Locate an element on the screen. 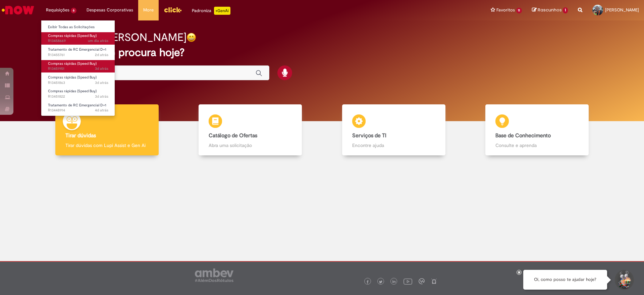 This screenshot has height=295, width=644. div: Oi, como posso te ajudar hoje? is located at coordinates (565, 279).